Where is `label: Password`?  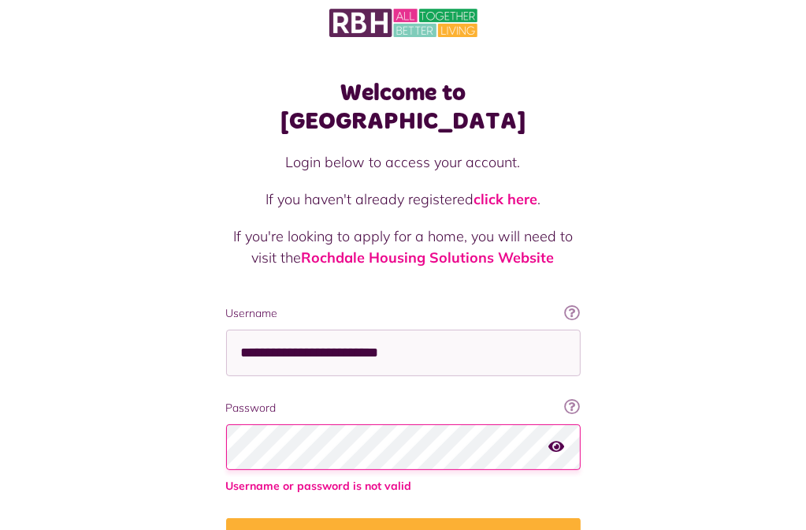 label: Password is located at coordinates (403, 407).